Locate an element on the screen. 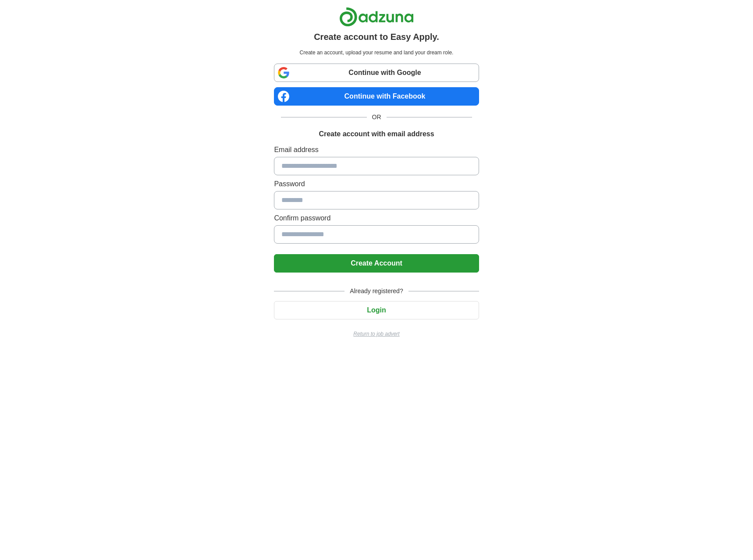  p: Create an account, upload your resume and land your dream role. is located at coordinates (376, 52).